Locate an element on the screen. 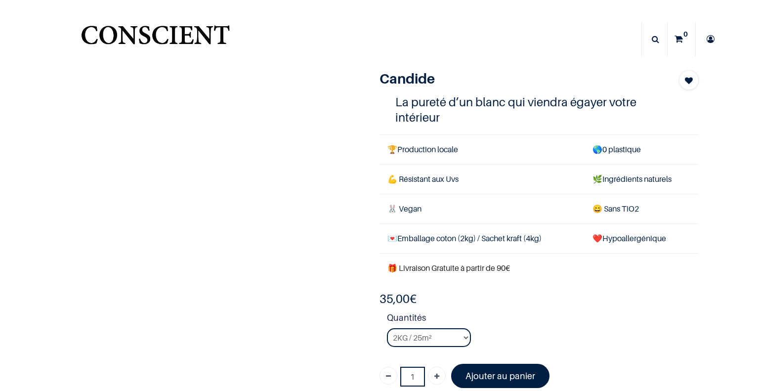 This screenshot has height=391, width=759. font: Ajouter au panier is located at coordinates (500, 375).